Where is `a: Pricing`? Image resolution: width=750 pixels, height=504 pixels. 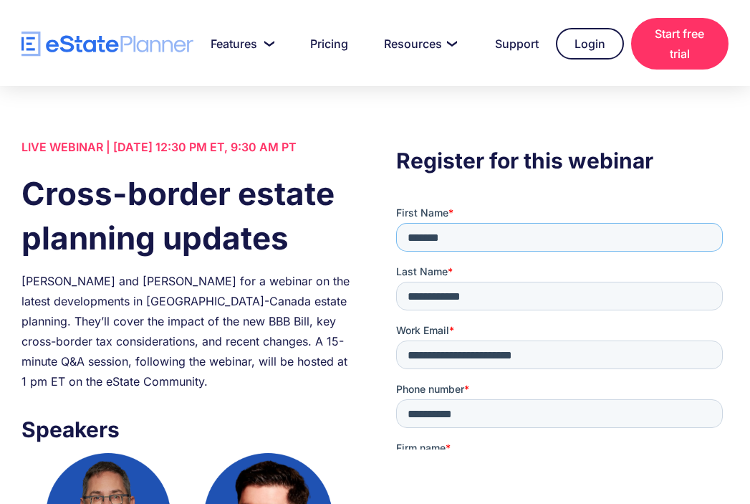
a: Pricing is located at coordinates (326, 44).